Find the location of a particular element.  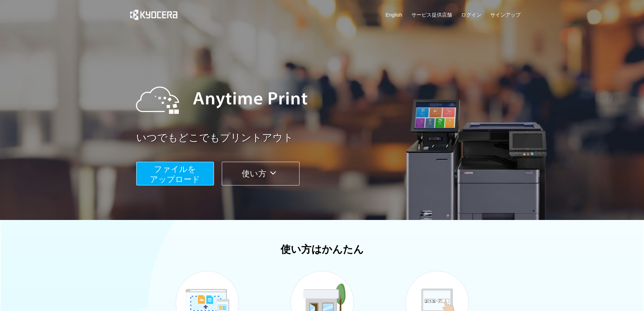

a: サービス提供店舗 is located at coordinates (432, 15).